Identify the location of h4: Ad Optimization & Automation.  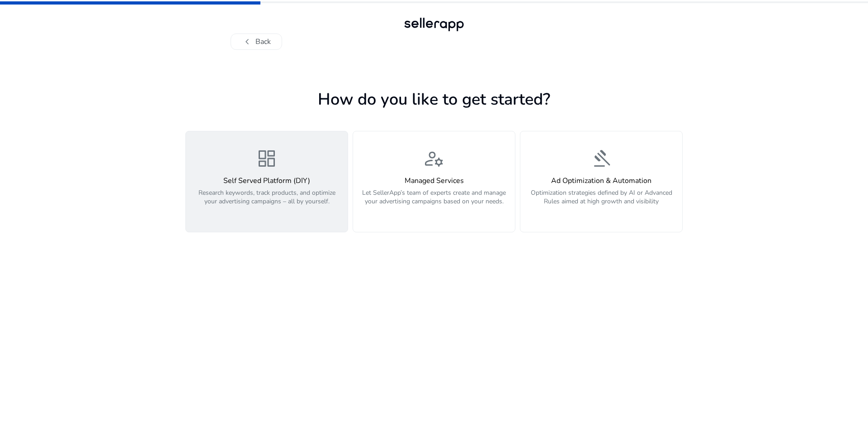
(602, 180).